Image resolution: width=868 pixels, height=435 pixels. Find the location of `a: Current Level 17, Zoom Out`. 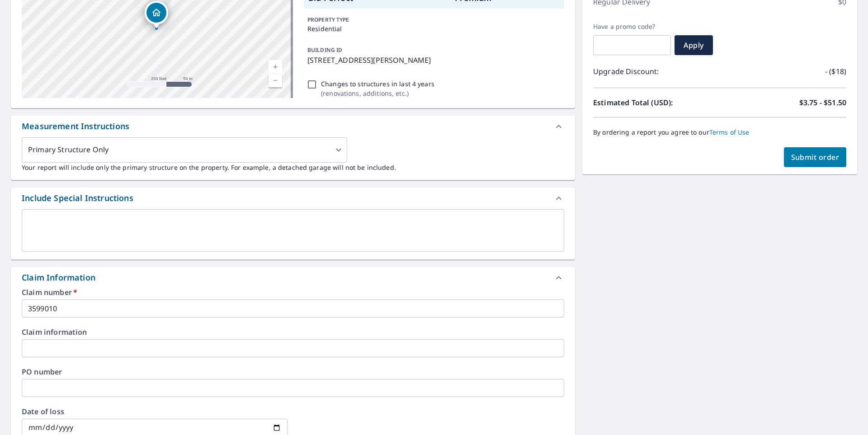

a: Current Level 17, Zoom Out is located at coordinates (275, 81).